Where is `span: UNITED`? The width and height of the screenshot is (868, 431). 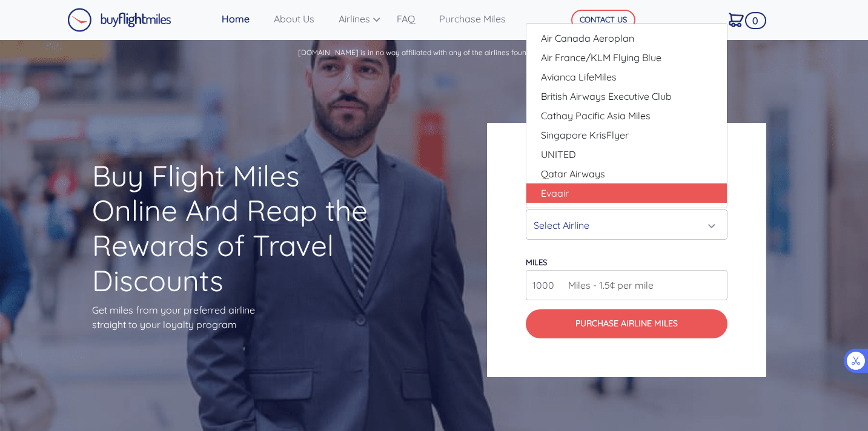 span: UNITED is located at coordinates (558, 155).